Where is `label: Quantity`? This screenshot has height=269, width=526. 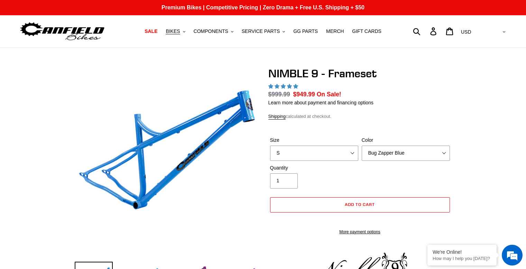 label: Quantity is located at coordinates (314, 168).